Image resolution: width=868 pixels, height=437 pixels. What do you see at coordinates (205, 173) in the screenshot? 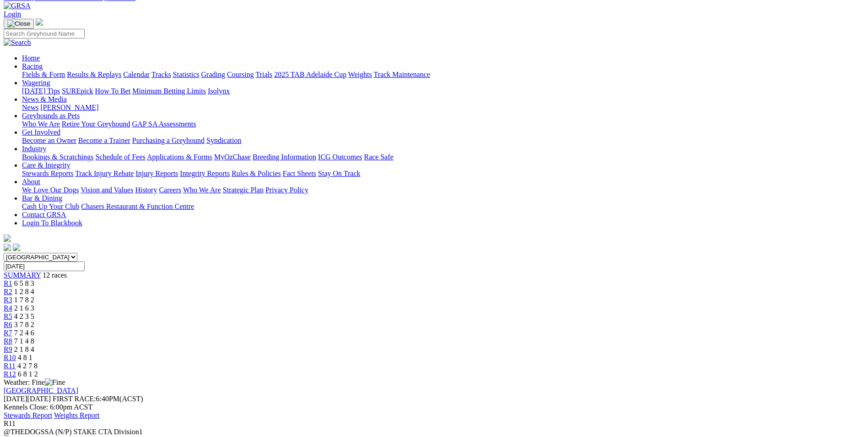
I see `a: Integrity Reports` at bounding box center [205, 173].